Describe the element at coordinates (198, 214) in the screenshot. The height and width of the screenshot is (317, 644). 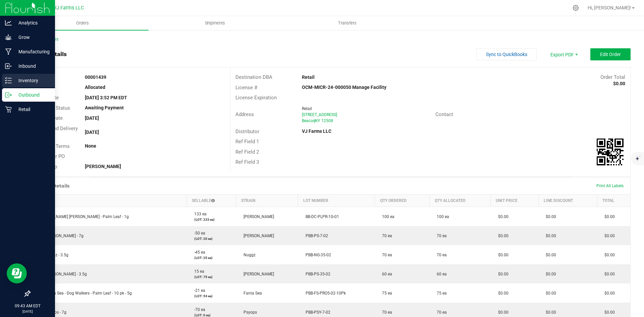
I see `span: 133 ea` at that location.